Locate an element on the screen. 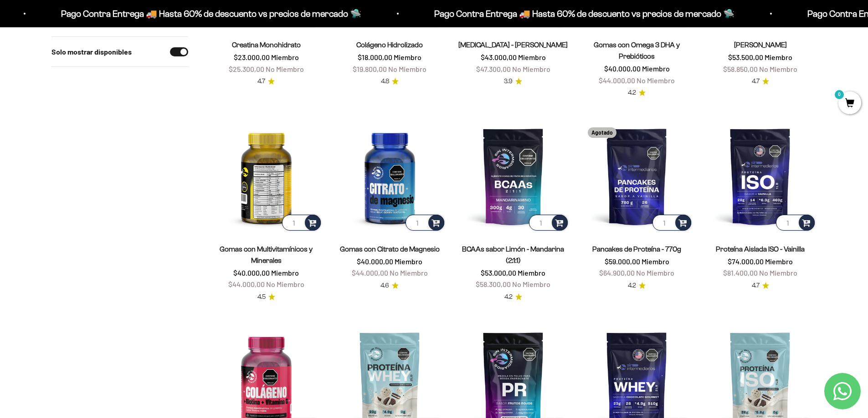  a: 3.93.9 de 5.0 estrellas is located at coordinates (513, 82).